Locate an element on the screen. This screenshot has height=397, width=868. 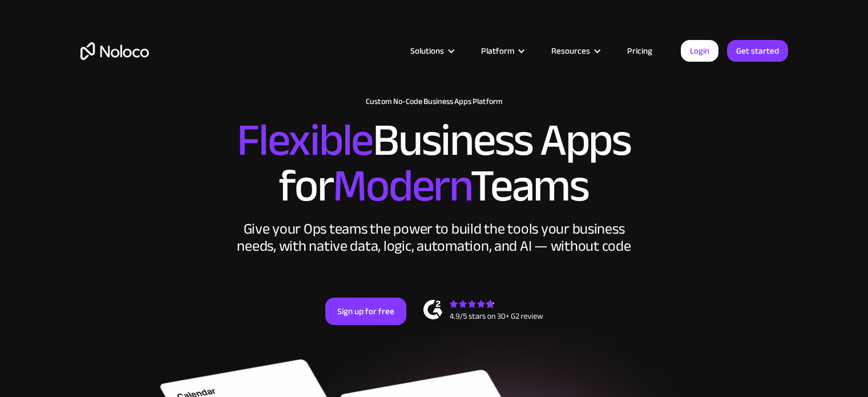
a: home is located at coordinates (115, 51).